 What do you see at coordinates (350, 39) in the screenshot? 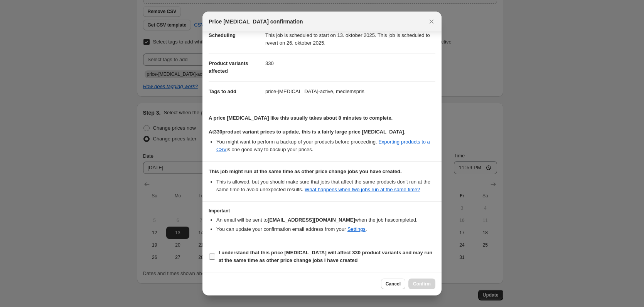
I see `dd: This job is scheduled to start on 13. oktober 2025. This job is scheduled to revert on 26. oktobe...` at bounding box center [350, 39].